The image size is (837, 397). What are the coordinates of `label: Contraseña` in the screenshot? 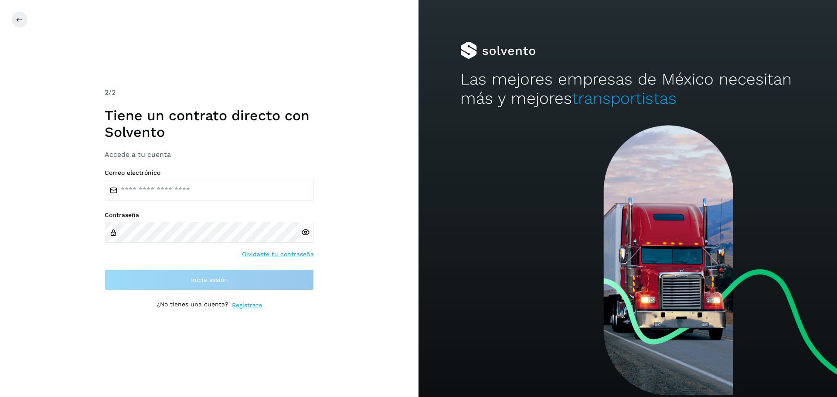 It's located at (209, 215).